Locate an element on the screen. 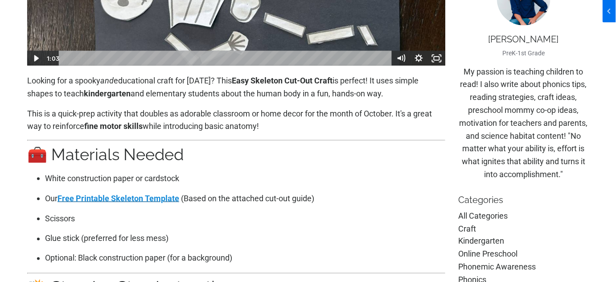 The width and height of the screenshot is (616, 282). a: Free Printable Skeleton Template is located at coordinates (118, 198).